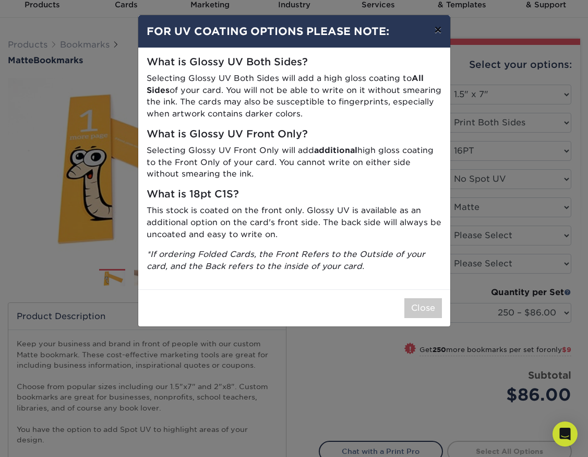 This screenshot has height=457, width=588. What do you see at coordinates (295, 62) in the screenshot?
I see `h5: What is Glossy UV Both Sides?` at bounding box center [295, 62].